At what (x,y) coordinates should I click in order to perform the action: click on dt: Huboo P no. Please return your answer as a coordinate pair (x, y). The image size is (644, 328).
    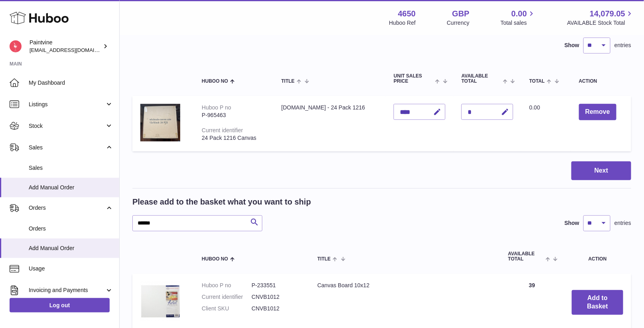
    Looking at the image, I should click on (227, 285).